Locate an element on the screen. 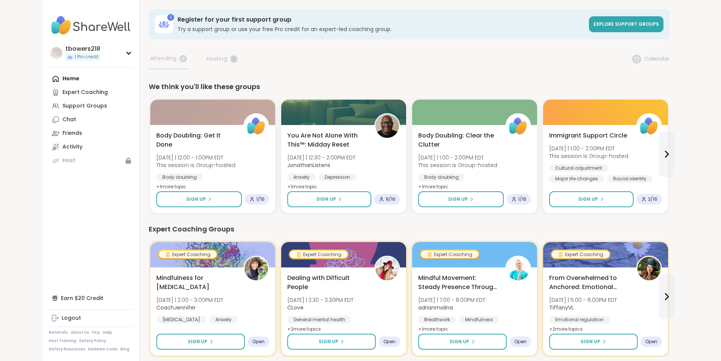  span: Dealing with Difficult People is located at coordinates (327, 282).